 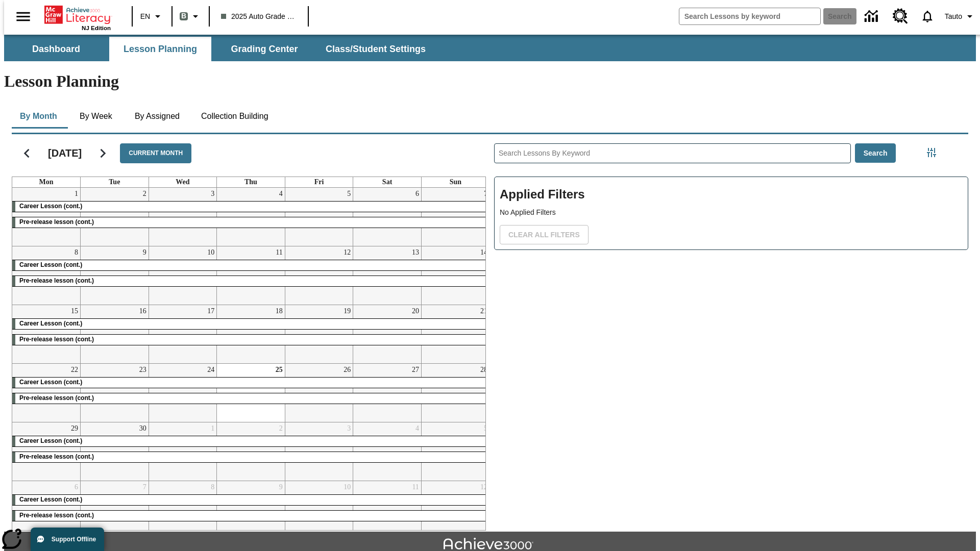 I want to click on button: Filters Side menu, so click(x=931, y=153).